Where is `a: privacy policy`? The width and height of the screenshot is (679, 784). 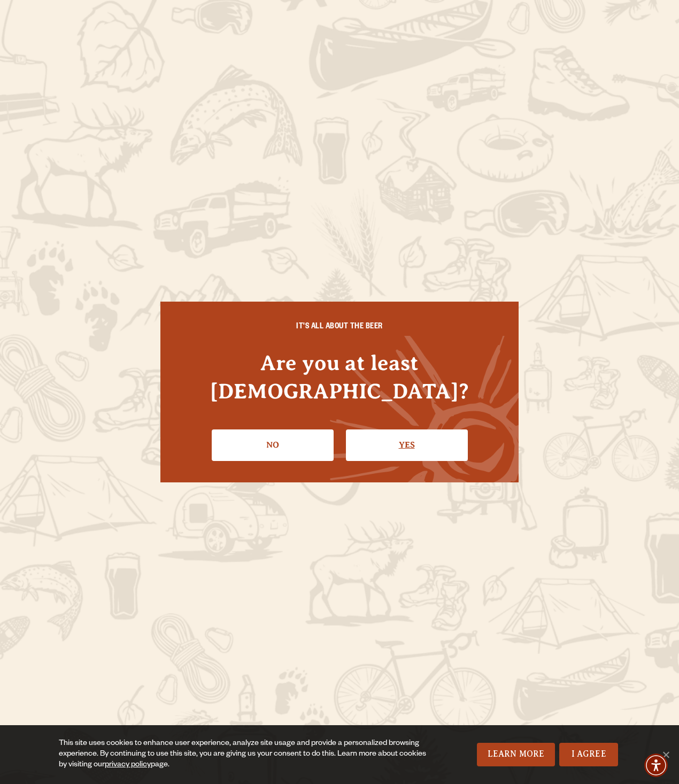
a: privacy policy is located at coordinates (128, 765).